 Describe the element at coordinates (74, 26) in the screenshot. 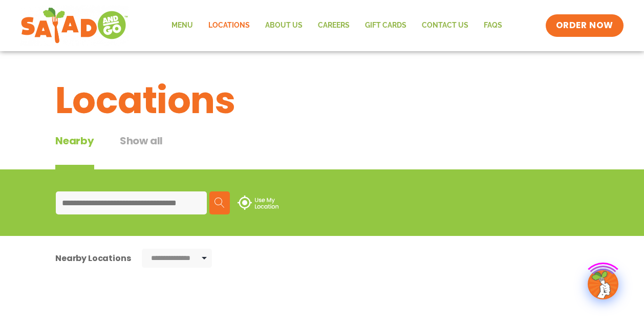

I see `img: new-SAG-logo-768×292` at that location.